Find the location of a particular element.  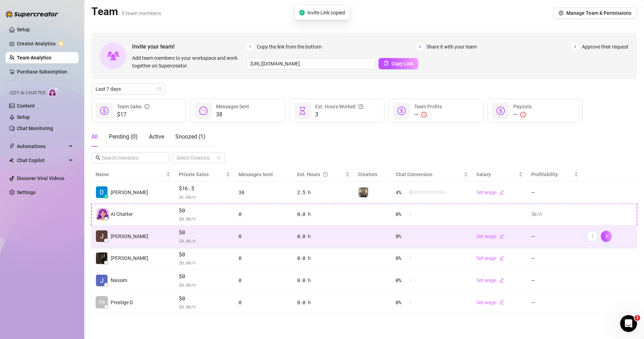

span: Invite Link copied is located at coordinates (326, 13).